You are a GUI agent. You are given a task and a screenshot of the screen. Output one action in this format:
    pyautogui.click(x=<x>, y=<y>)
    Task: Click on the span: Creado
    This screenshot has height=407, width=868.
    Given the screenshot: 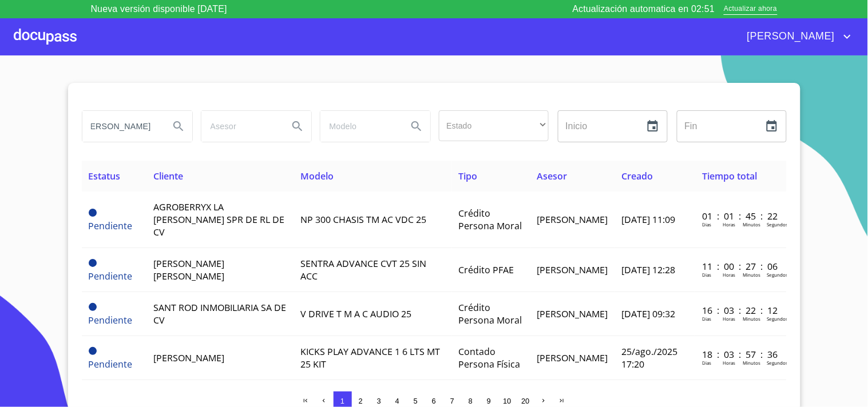 What is the action you would take?
    pyautogui.click(x=638, y=176)
    